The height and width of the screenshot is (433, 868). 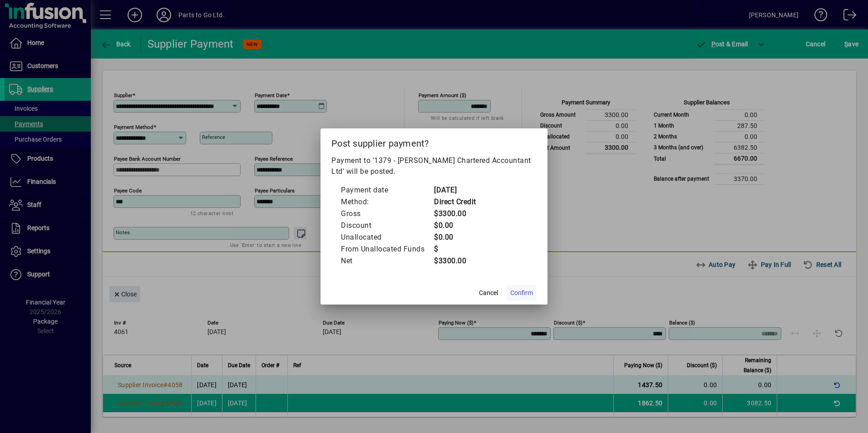 What do you see at coordinates (489, 293) in the screenshot?
I see `span: Cancel` at bounding box center [489, 293].